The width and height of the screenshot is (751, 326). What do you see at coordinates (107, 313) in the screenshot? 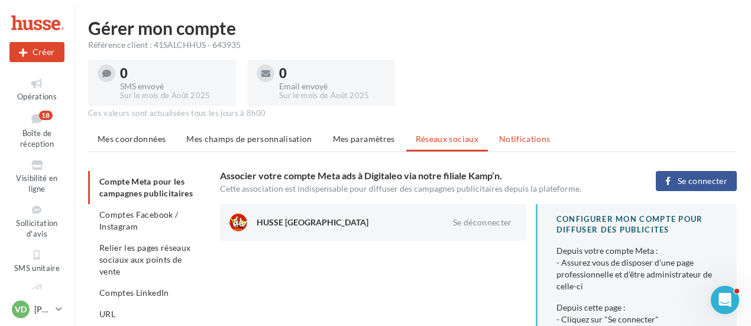
I see `span: URL` at bounding box center [107, 313].